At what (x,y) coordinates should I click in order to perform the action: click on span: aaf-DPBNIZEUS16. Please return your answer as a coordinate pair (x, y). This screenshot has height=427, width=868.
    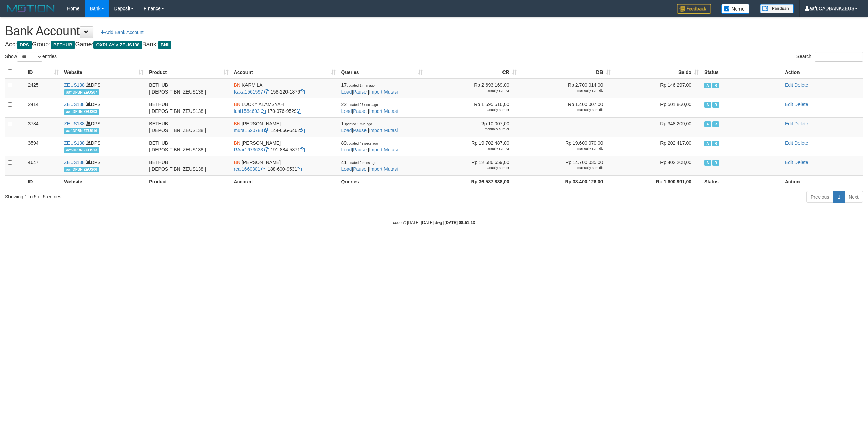
    Looking at the image, I should click on (82, 131).